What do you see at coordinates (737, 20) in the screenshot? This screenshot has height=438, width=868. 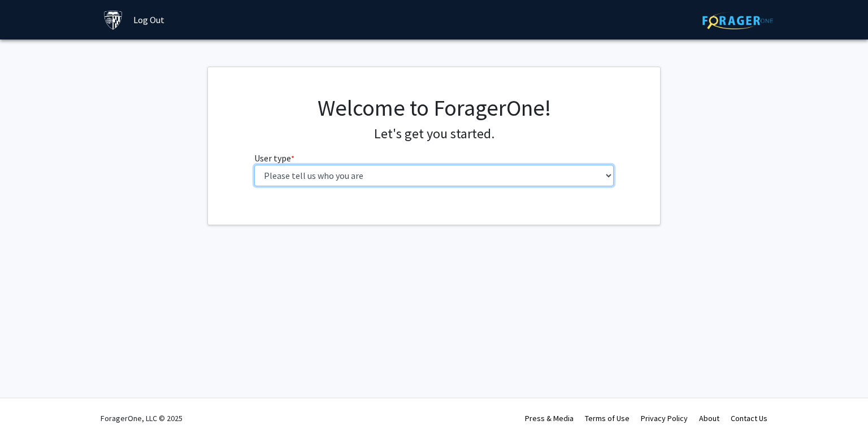 I see `img: ForagerOne Logo` at bounding box center [737, 20].